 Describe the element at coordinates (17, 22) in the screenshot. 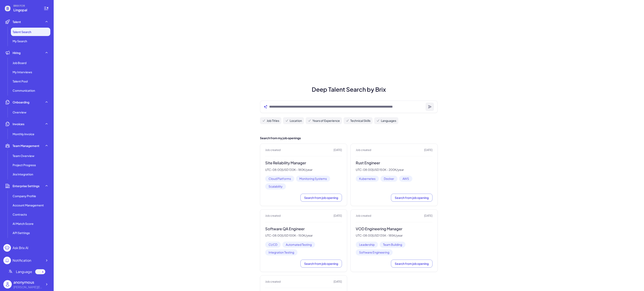

I see `span: Talent` at that location.